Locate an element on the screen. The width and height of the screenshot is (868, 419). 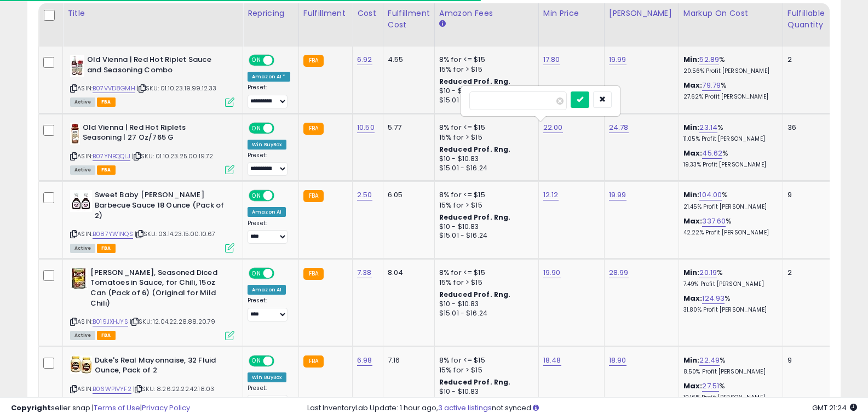
a: 20.19 is located at coordinates (708, 273).